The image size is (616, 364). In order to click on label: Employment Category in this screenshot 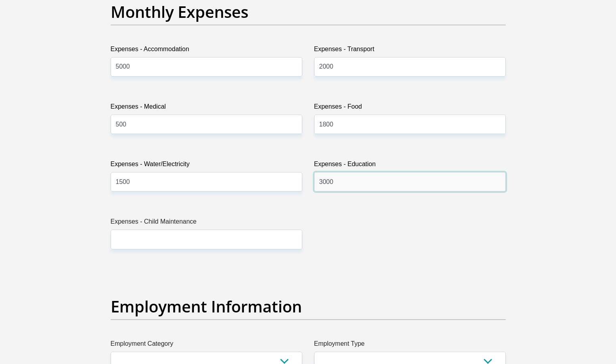, I will do `click(206, 345)`.